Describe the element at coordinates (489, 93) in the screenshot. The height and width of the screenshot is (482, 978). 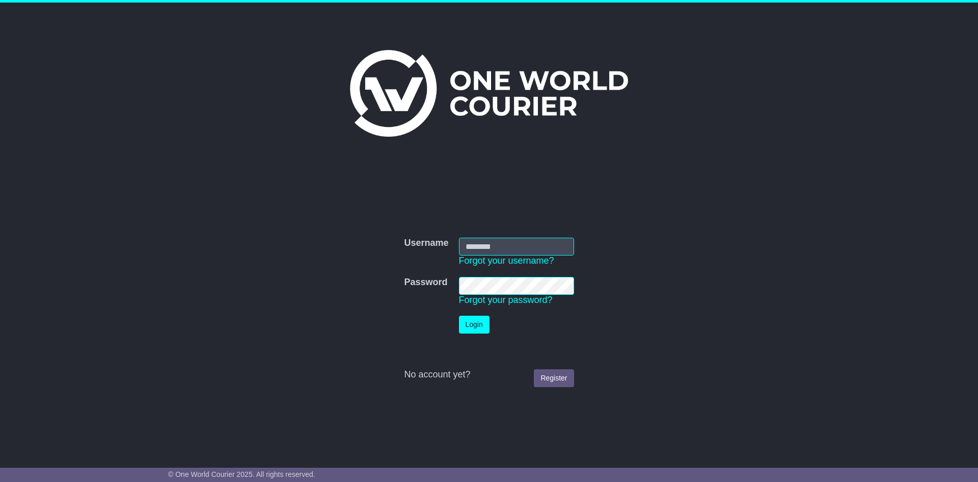
I see `img: One World` at that location.